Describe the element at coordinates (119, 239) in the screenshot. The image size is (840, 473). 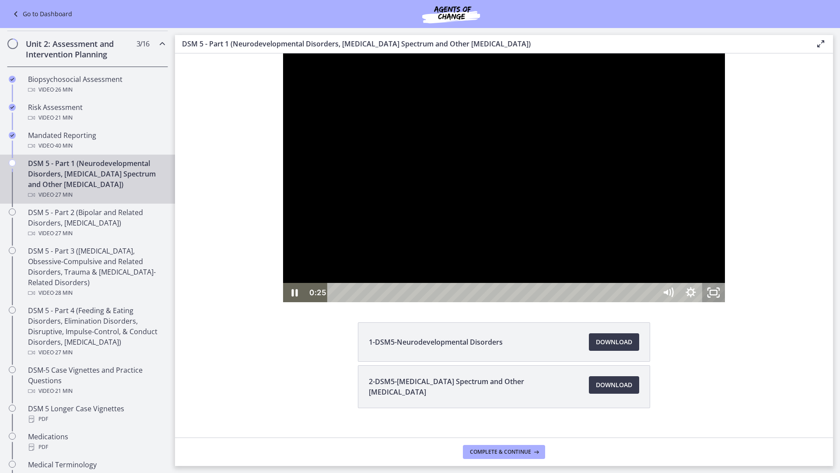
I see `button: Pause` at that location.